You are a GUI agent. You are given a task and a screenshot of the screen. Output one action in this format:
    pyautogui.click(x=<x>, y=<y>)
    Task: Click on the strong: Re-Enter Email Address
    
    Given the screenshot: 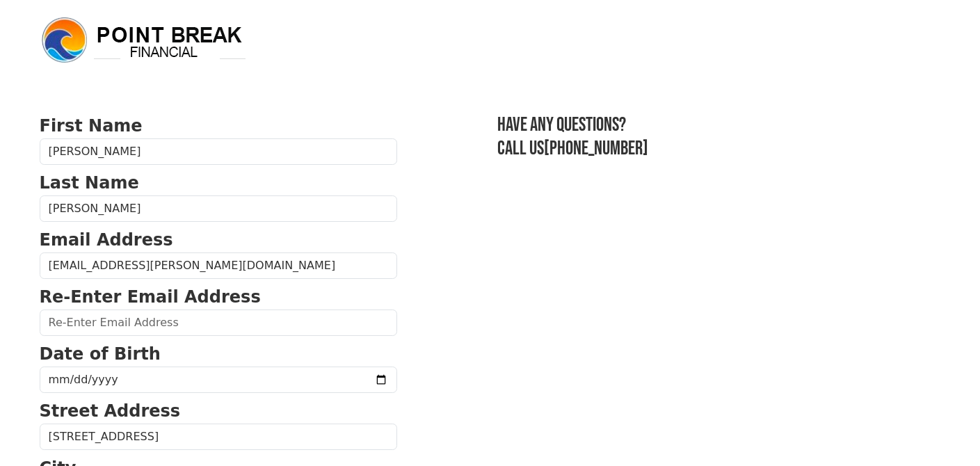 What is the action you would take?
    pyautogui.click(x=150, y=298)
    